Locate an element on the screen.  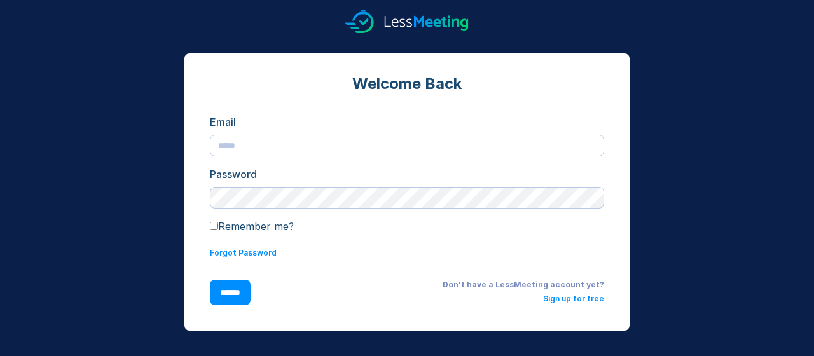
a: Forgot Password is located at coordinates (243, 252).